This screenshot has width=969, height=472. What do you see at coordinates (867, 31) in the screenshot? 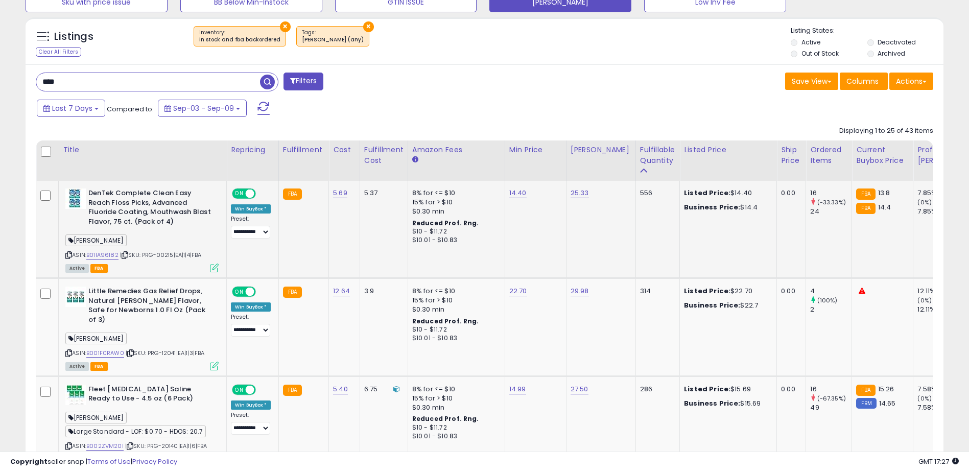
I see `p: Listing States:` at bounding box center [867, 31].